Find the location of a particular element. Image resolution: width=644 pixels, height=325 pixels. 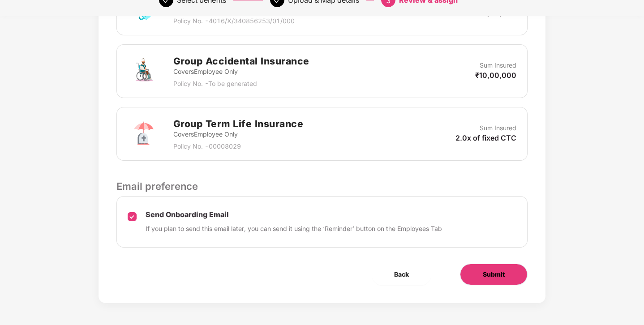

p: 2.0x of fixed CTC is located at coordinates (486, 138).